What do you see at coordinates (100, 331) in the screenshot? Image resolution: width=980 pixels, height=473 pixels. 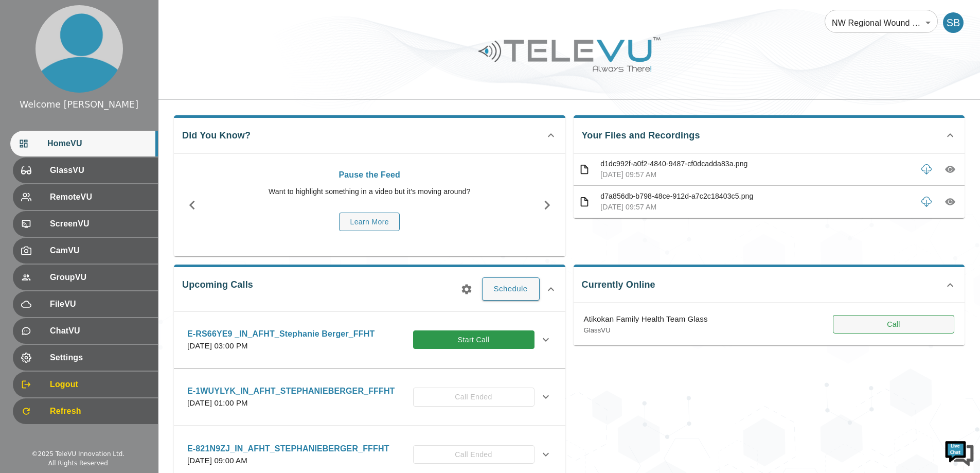 I see `span: ChatVU` at bounding box center [100, 331].